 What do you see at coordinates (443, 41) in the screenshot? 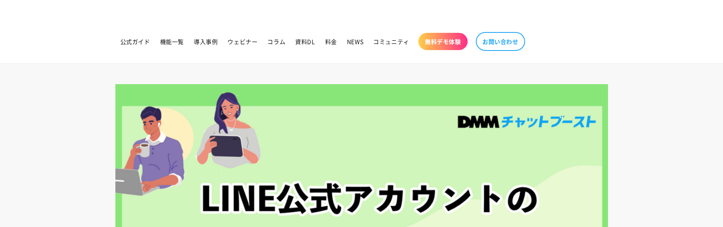
I see `span: 無料デモ体験` at bounding box center [443, 41].